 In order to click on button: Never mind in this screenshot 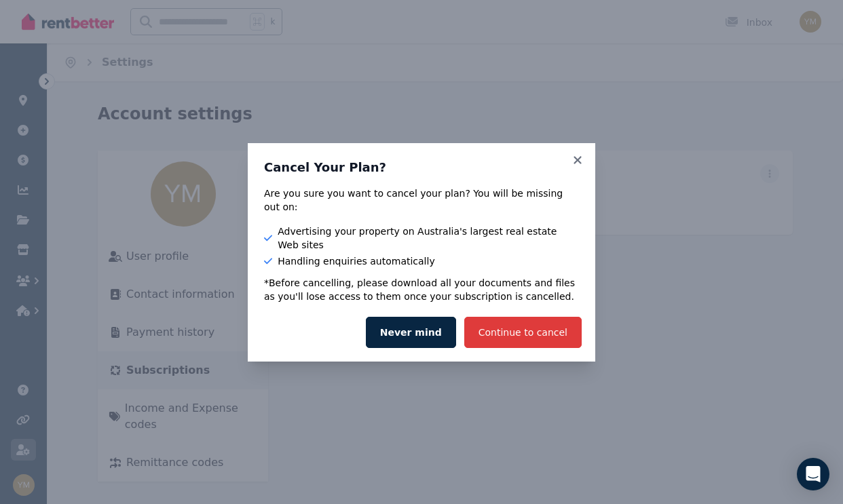, I will do `click(411, 333)`.